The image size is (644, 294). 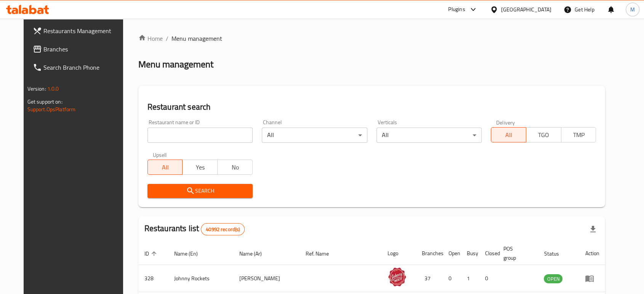 What do you see at coordinates (152, 254) in the screenshot?
I see `span: ID` at bounding box center [152, 254].